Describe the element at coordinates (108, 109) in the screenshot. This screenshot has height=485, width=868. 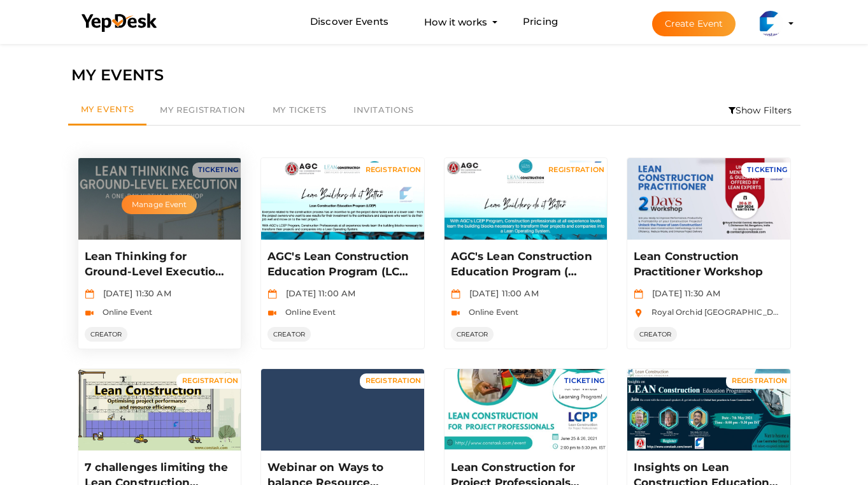
I see `span: My Events` at that location.